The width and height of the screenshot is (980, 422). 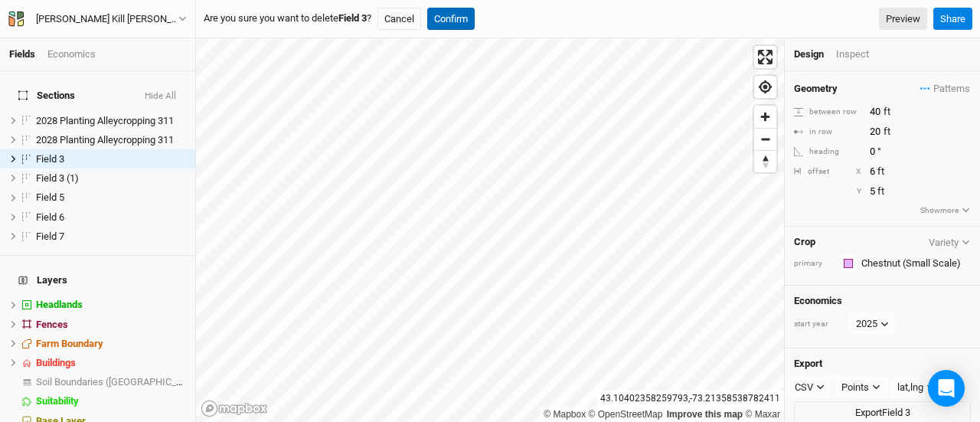 I want to click on span: Field 3 (1), so click(x=57, y=178).